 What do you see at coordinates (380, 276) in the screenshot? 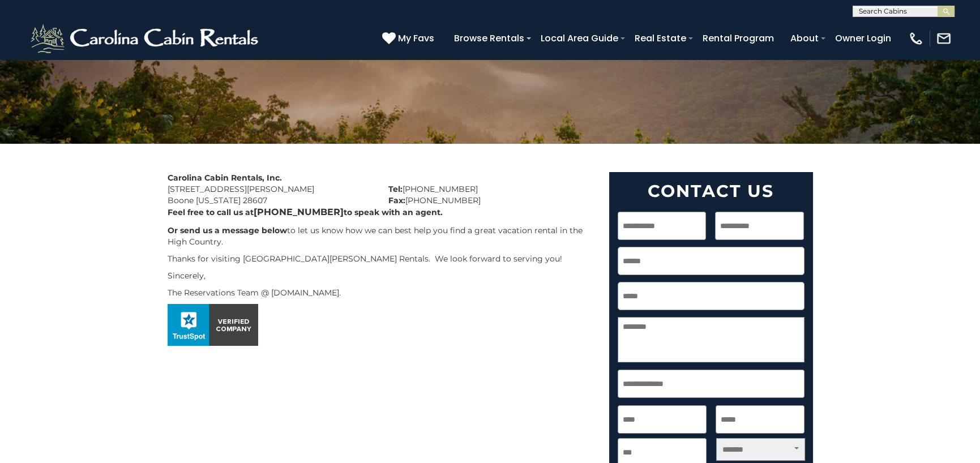
I see `p: Sincerely,` at bounding box center [380, 276].